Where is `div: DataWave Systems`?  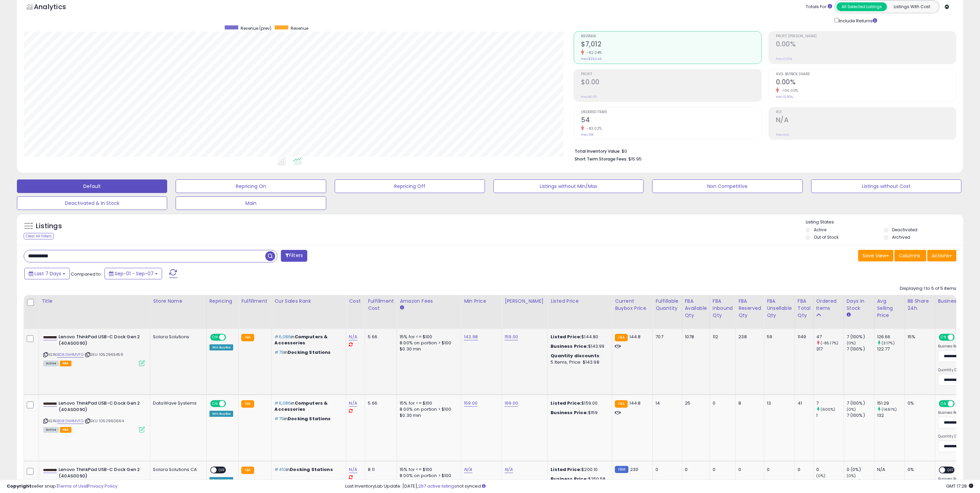
div: DataWave Systems is located at coordinates (177, 403).